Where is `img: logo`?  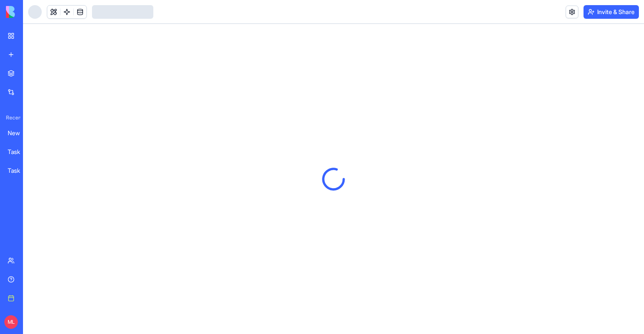 img: logo is located at coordinates (33, 12).